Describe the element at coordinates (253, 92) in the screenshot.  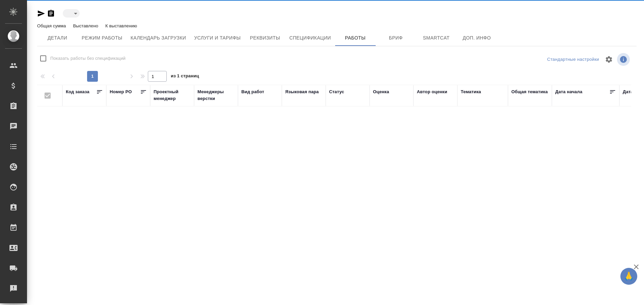
I see `div: Вид работ` at that location.